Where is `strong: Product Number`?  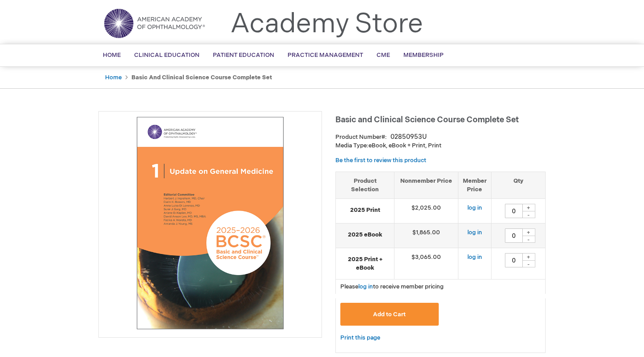 strong: Product Number is located at coordinates (361, 137).